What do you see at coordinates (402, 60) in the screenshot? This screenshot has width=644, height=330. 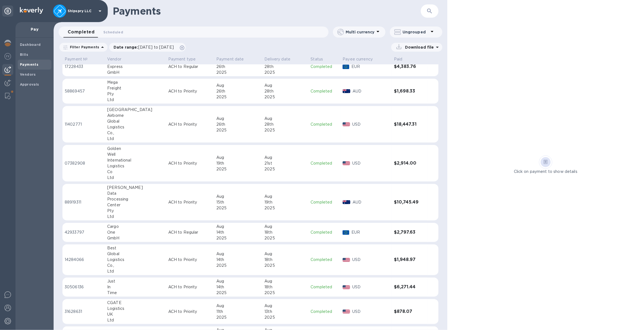 I see `span: Paid` at bounding box center [402, 60].